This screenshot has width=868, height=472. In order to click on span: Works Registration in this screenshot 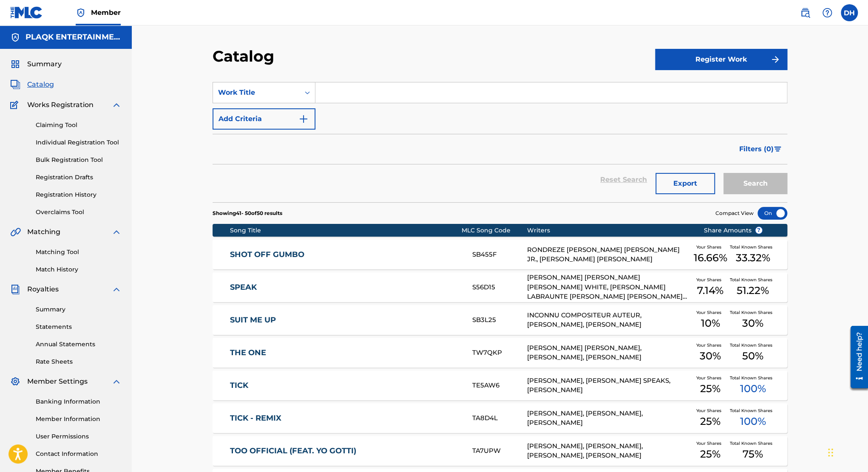, I will do `click(61, 105)`.